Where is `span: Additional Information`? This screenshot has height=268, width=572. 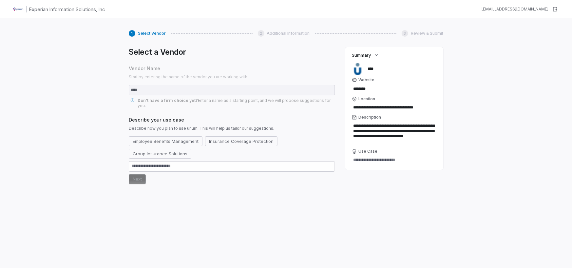
span: Additional Information is located at coordinates (288, 33).